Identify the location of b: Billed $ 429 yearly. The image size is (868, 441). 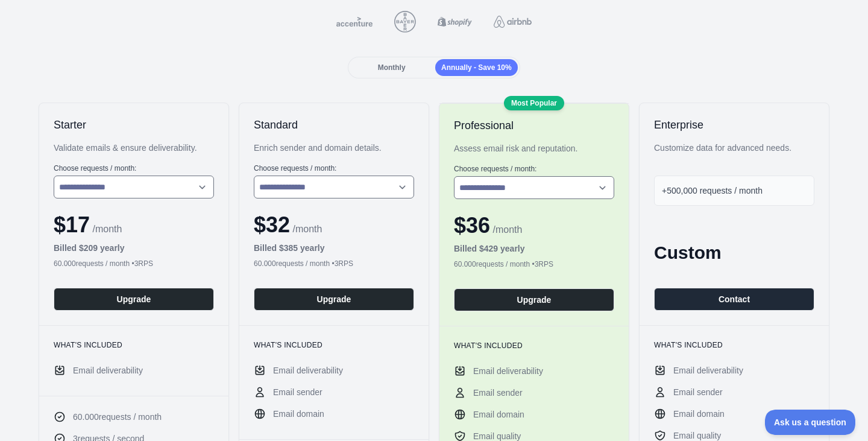
(489, 248).